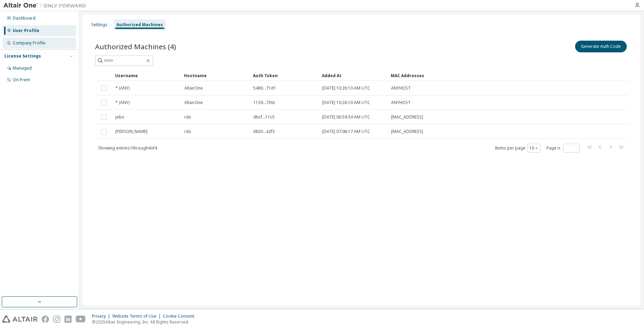 This screenshot has height=329, width=644. I want to click on span: dbcf...11c5, so click(264, 117).